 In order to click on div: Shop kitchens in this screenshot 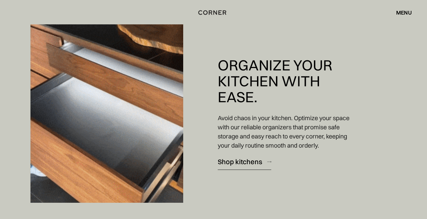, I will do `click(240, 161)`.